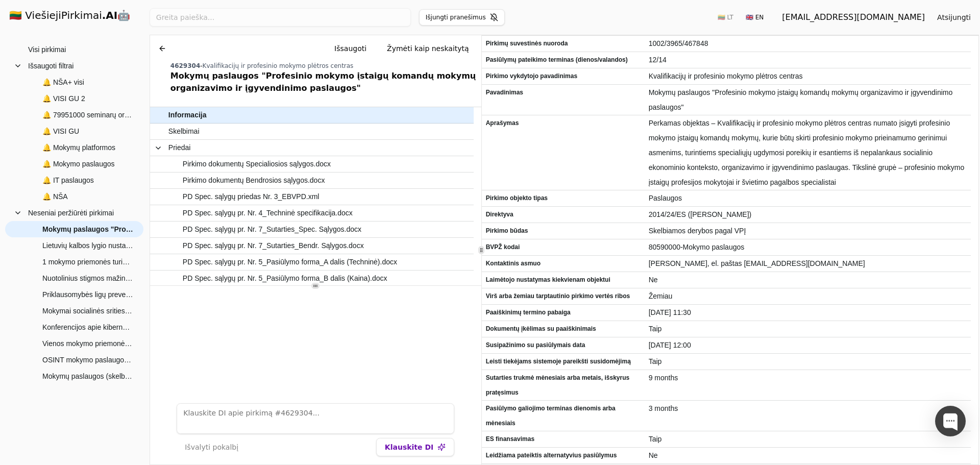 This screenshot has width=980, height=465. I want to click on span: Direktyva, so click(563, 214).